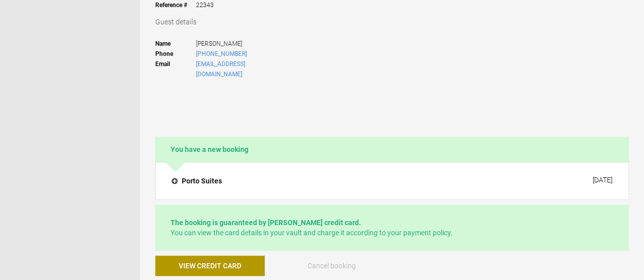 The width and height of the screenshot is (644, 280). What do you see at coordinates (392, 22) in the screenshot?
I see `h3: Guest details` at bounding box center [392, 22].